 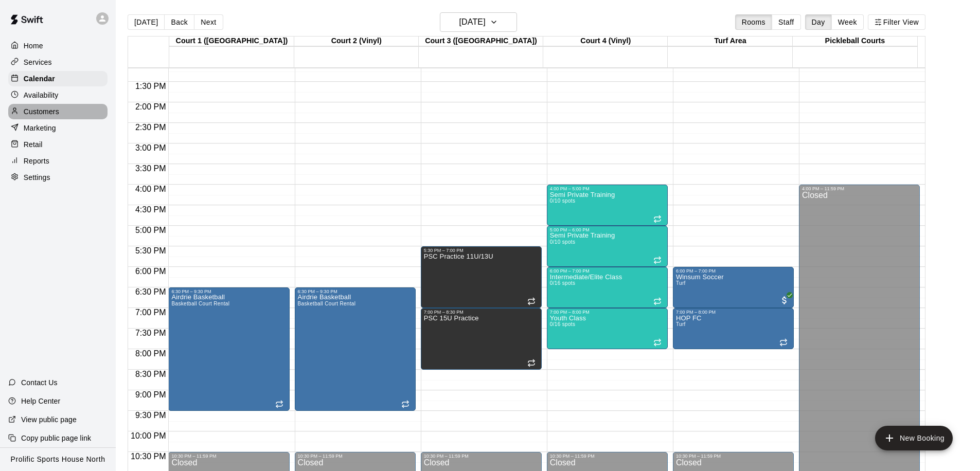 What do you see at coordinates (481, 312) in the screenshot?
I see `div: 7:00 PM – 8:30 PM` at bounding box center [481, 312].